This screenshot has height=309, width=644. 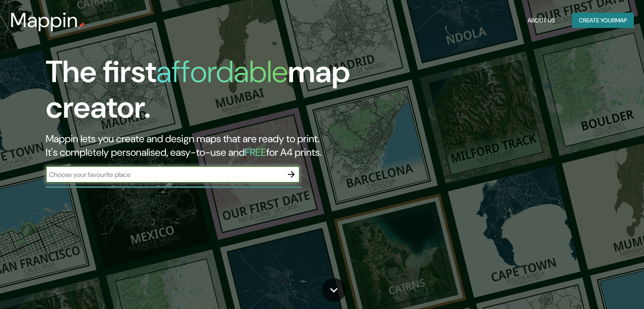 What do you see at coordinates (164, 175) in the screenshot?
I see `input: Choose your favourite place` at bounding box center [164, 175].